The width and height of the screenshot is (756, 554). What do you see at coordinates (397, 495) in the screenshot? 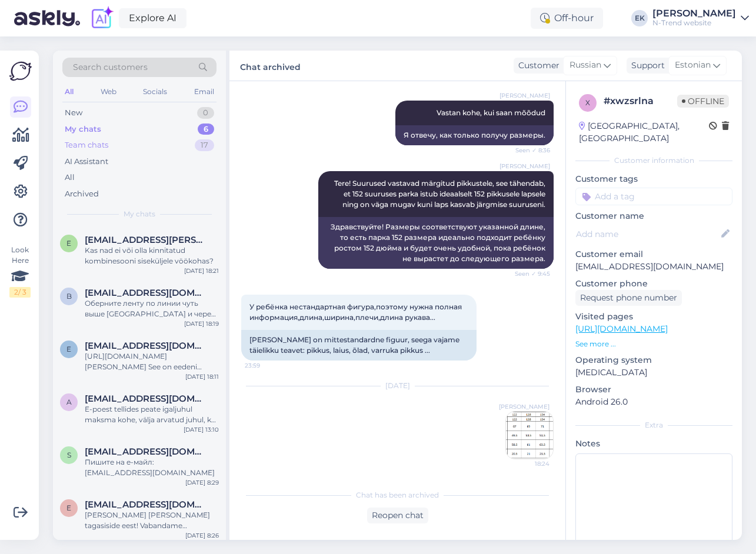
I see `span: Chat has been archived` at bounding box center [397, 495].